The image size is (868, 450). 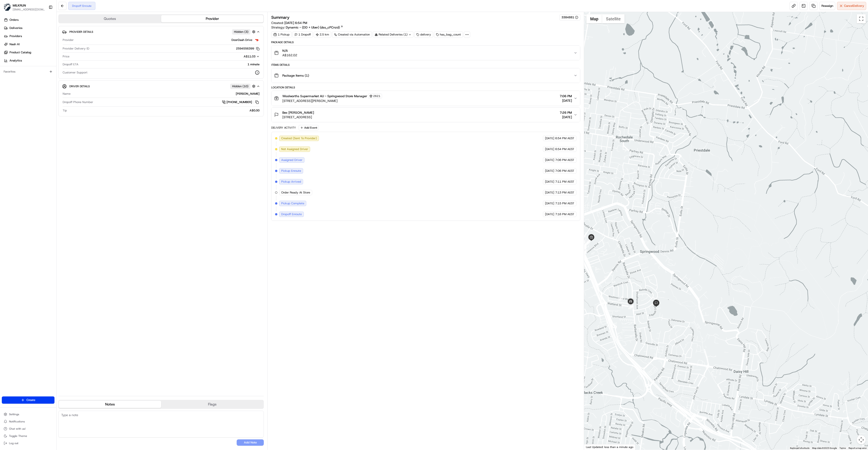 I want to click on span: 6:54 PM AEST, so click(x=565, y=138).